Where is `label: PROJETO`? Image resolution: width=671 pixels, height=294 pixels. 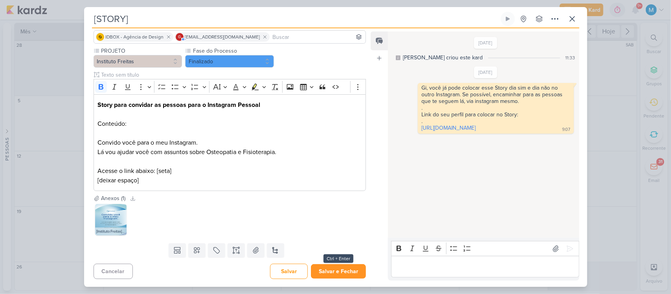 label: PROJETO is located at coordinates (142, 51).